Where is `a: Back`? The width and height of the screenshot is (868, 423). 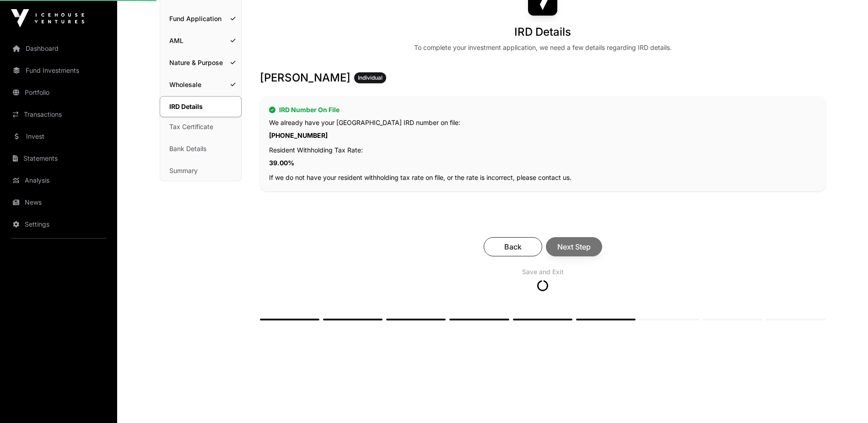 a: Back is located at coordinates (512, 247).